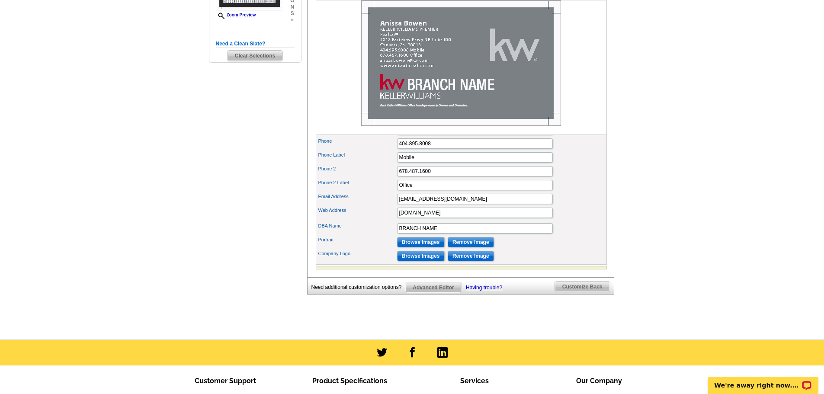 The image size is (824, 394). I want to click on span: Our Company, so click(599, 381).